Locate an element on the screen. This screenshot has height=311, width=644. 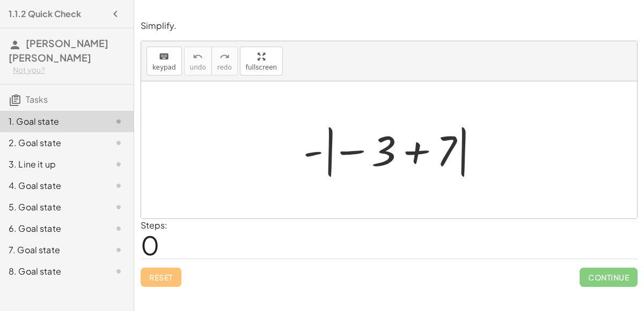
button: keyboardkeypad is located at coordinates (164, 61).